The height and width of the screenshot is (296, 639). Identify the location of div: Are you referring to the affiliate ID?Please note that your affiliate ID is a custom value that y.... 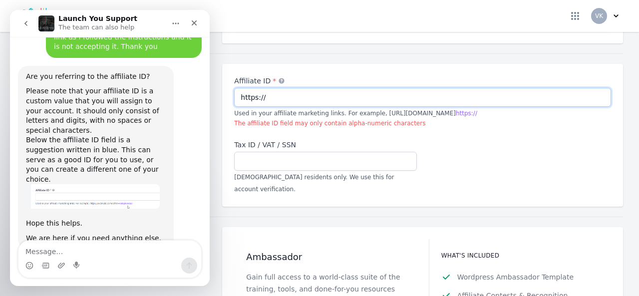
(86, 148).